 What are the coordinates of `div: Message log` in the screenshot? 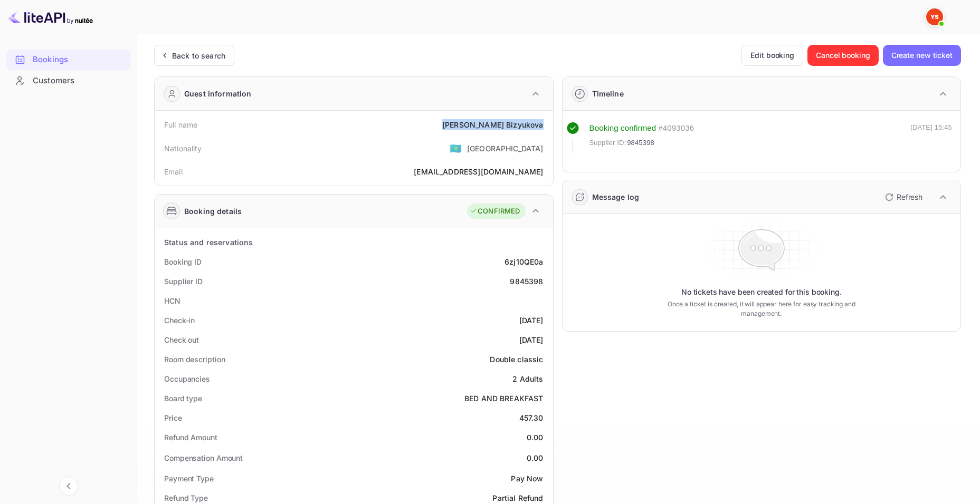 It's located at (616, 197).